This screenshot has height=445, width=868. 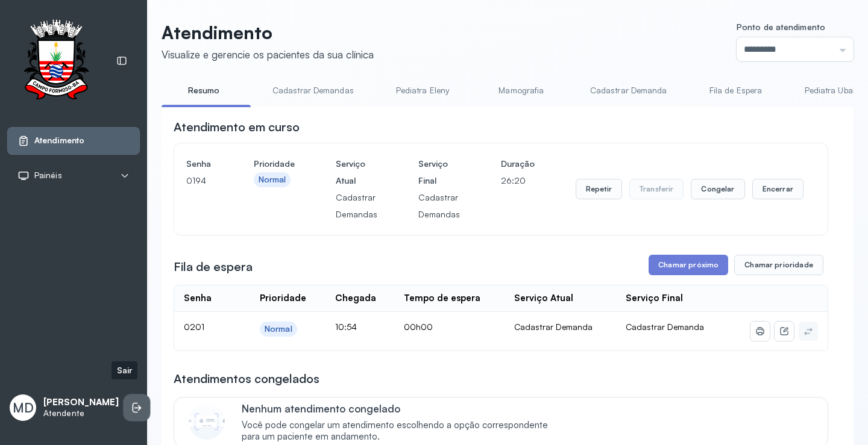 I want to click on div: Serviço Atual, so click(x=544, y=298).